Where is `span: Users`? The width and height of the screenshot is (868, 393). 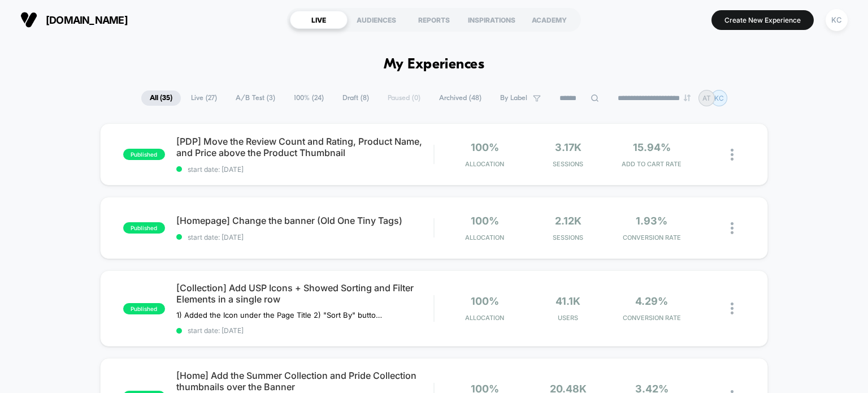 span: Users is located at coordinates (568, 317).